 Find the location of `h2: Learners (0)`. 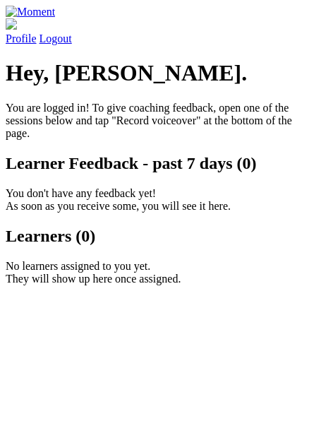

h2: Learners (0) is located at coordinates (155, 236).